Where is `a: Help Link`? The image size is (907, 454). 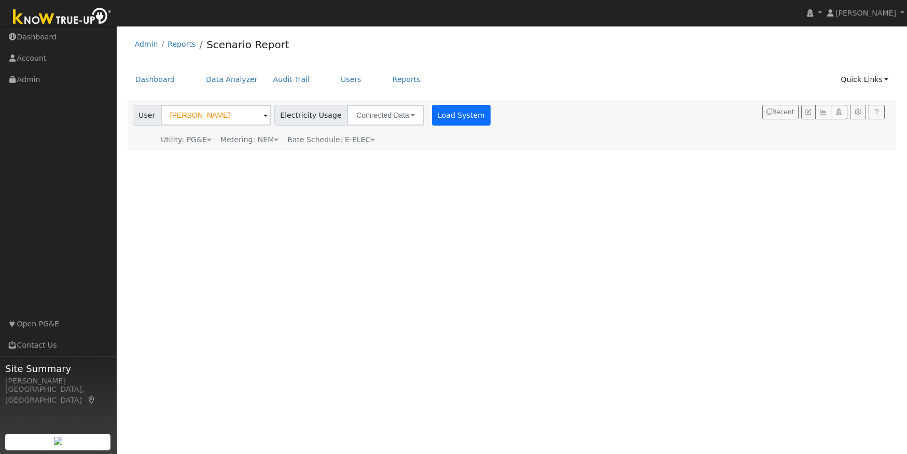
a: Help Link is located at coordinates (877, 112).